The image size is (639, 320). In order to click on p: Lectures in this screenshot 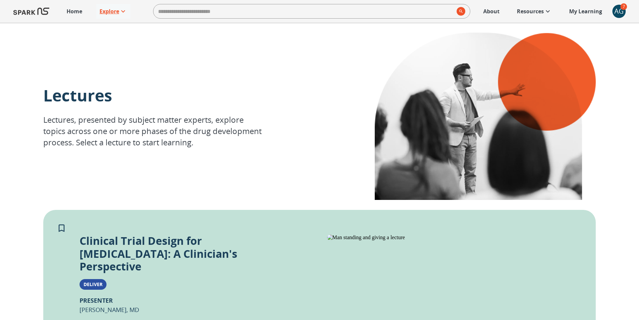, I will do `click(154, 95)`.